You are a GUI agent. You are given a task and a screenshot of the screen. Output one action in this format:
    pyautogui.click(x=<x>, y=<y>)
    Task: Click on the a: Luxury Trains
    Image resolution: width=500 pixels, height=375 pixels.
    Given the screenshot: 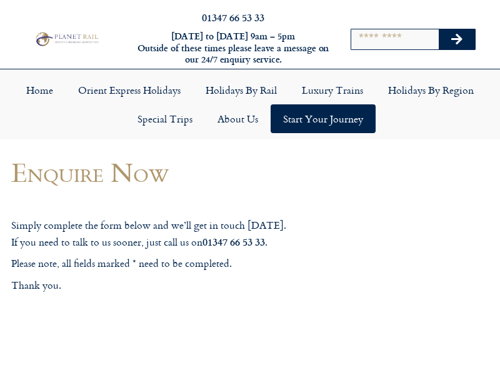 What is the action you would take?
    pyautogui.click(x=332, y=90)
    